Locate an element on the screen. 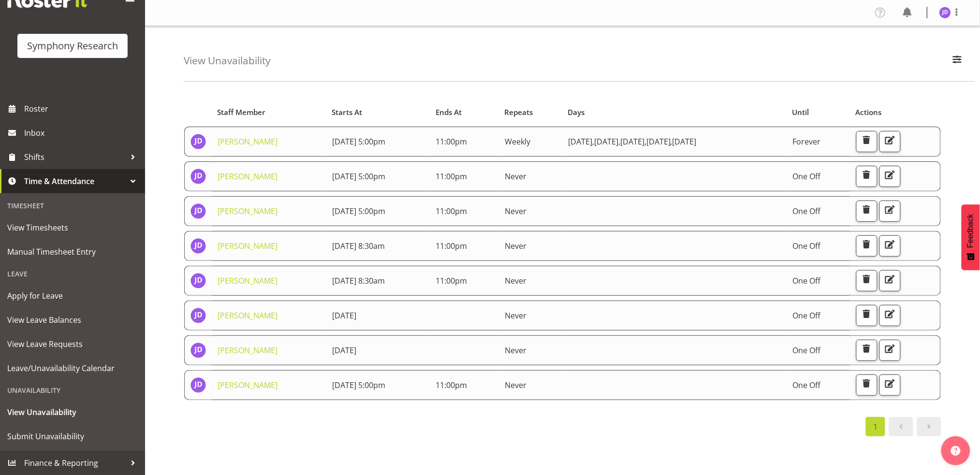 This screenshot has width=980, height=475. span: Actions is located at coordinates (869, 112).